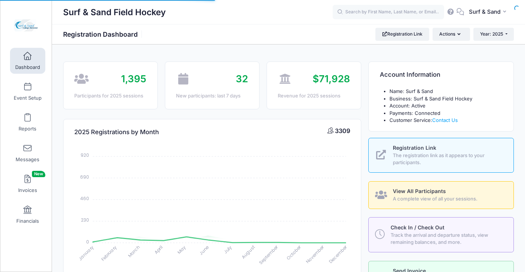 This screenshot has width=525, height=272. Describe the element at coordinates (158, 250) in the screenshot. I see `tspan: April` at that location.